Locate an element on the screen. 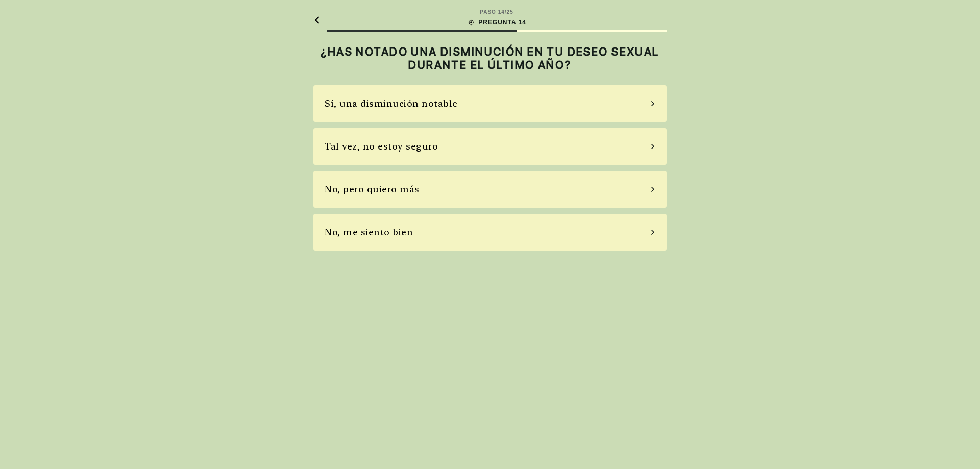 This screenshot has height=469, width=980. div: PASO 14 / 25 is located at coordinates (497, 12).